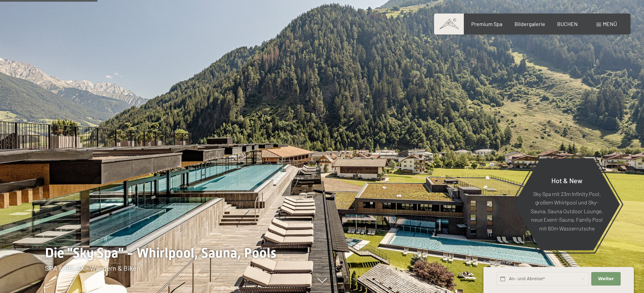 The width and height of the screenshot is (644, 293). I want to click on span: BUCHEN, so click(567, 24).